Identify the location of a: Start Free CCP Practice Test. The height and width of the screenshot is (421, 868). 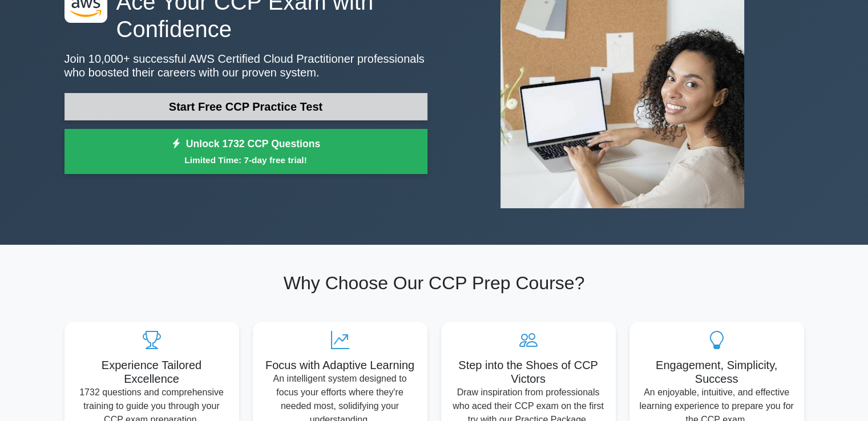
(246, 107).